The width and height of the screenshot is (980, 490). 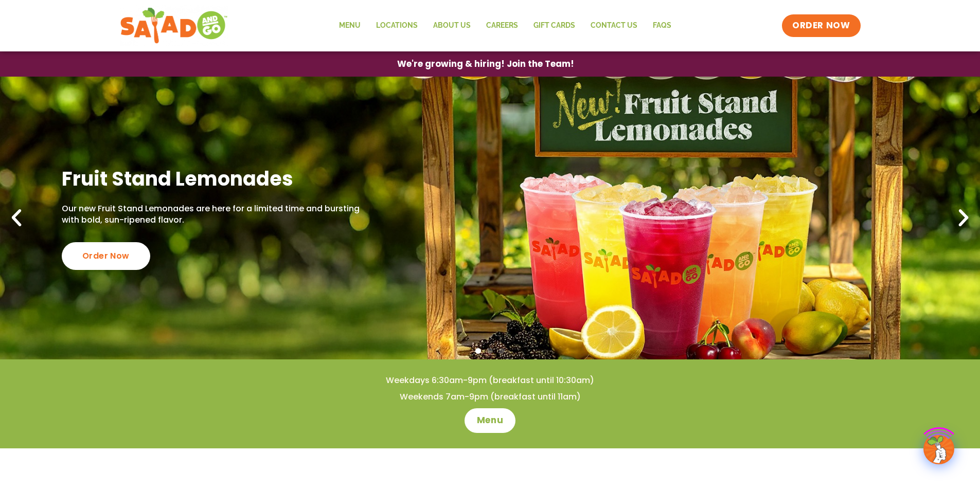 What do you see at coordinates (490, 351) in the screenshot?
I see `span: Go to slide 2` at bounding box center [490, 351].